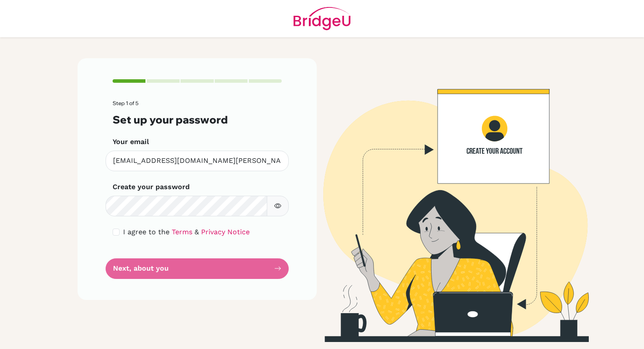 Image resolution: width=644 pixels, height=349 pixels. I want to click on span: I agree to the, so click(146, 232).